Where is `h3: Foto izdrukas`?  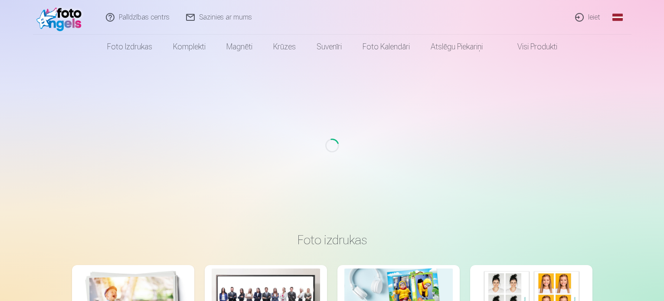
h3: Foto izdrukas is located at coordinates (332, 240).